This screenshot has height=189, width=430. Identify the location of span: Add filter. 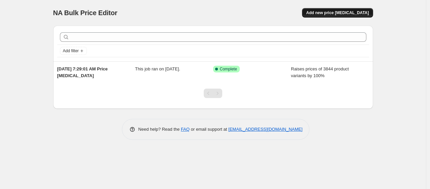
(71, 51).